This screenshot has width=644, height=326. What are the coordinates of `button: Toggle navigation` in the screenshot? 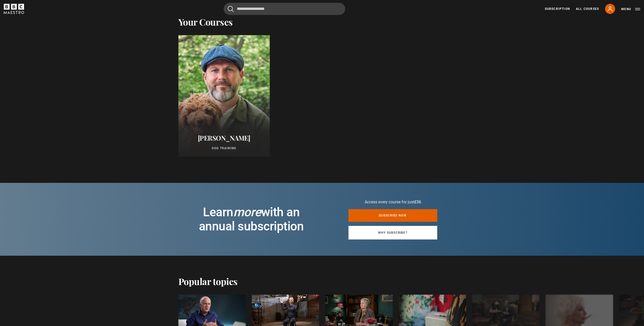 It's located at (631, 9).